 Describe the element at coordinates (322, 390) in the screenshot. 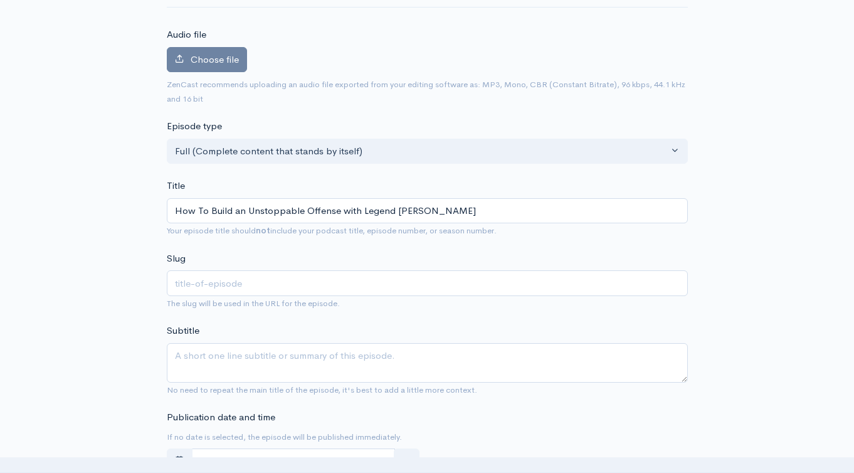

I see `small: No need to repeat the main title of the episode, it's best to add a little more context.` at that location.